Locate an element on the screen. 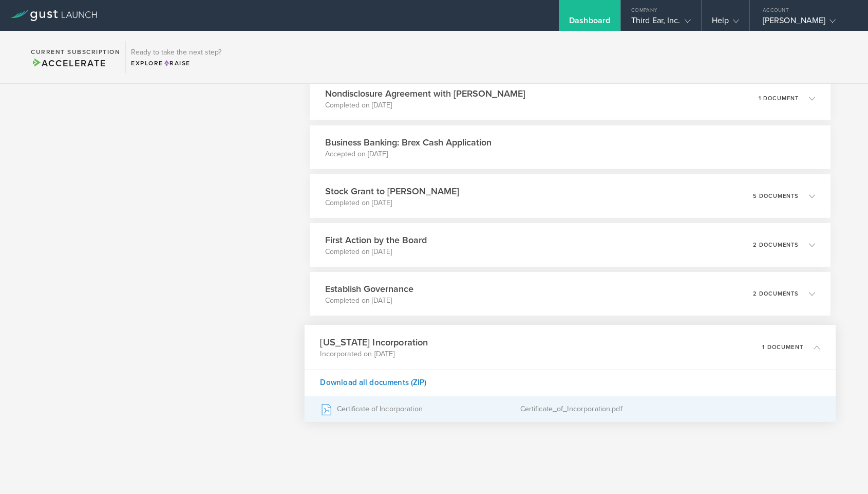  h3: Establish Governance is located at coordinates (369, 289).